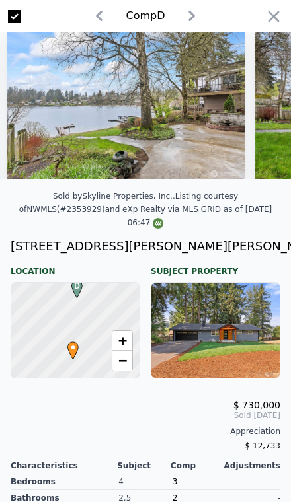 The height and width of the screenshot is (502, 291). I want to click on span: 3, so click(175, 482).